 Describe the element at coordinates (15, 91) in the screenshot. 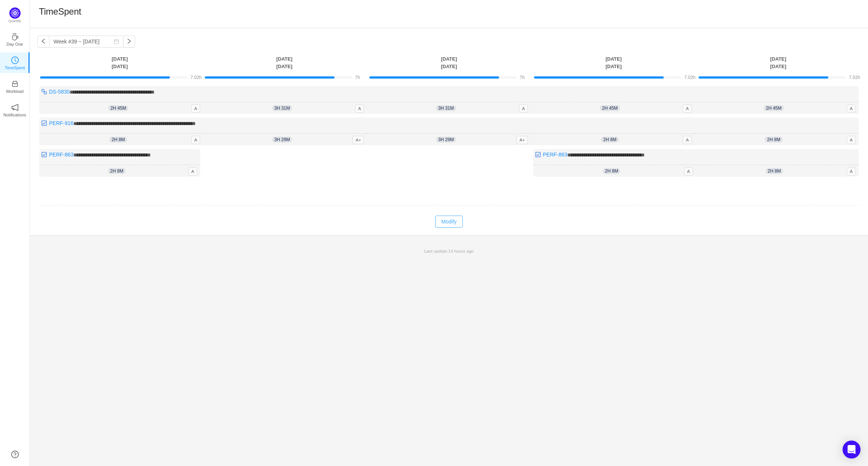

I see `p: Workload` at that location.